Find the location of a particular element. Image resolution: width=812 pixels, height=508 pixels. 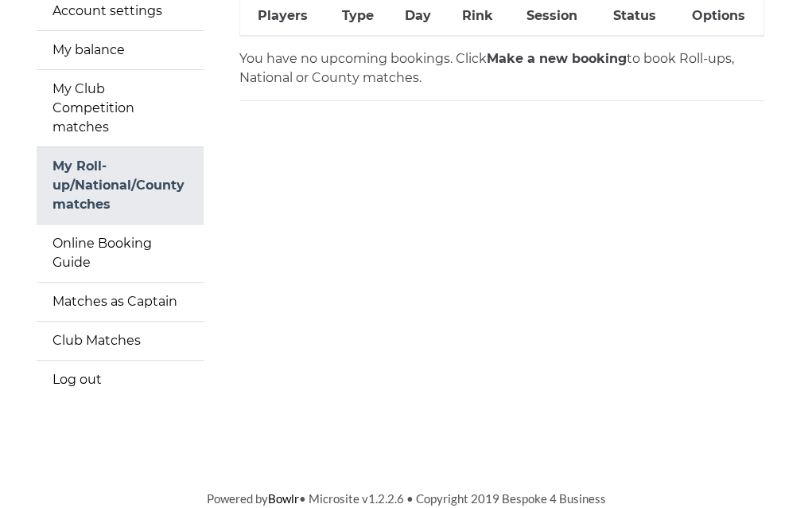

a: My Club Competition matches is located at coordinates (120, 108).